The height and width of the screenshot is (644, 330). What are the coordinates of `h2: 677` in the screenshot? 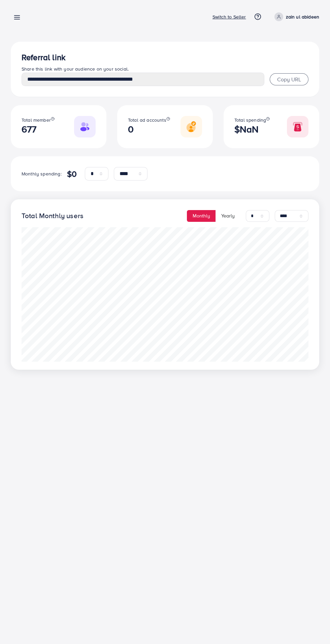 It's located at (38, 129).